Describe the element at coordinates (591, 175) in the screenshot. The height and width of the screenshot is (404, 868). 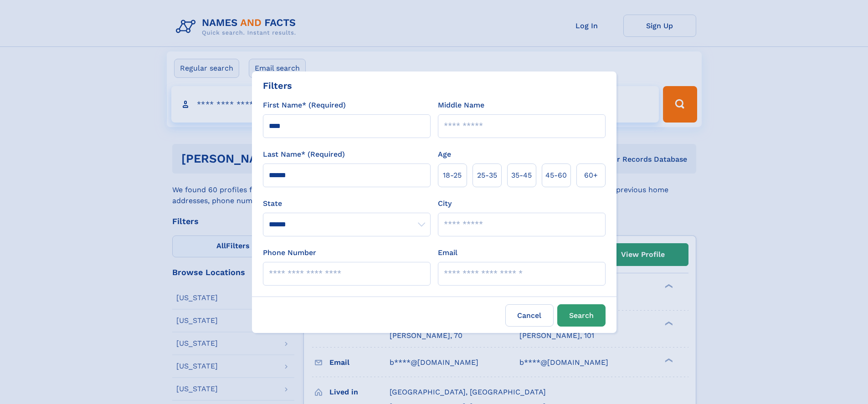
I see `span: 60+` at that location.